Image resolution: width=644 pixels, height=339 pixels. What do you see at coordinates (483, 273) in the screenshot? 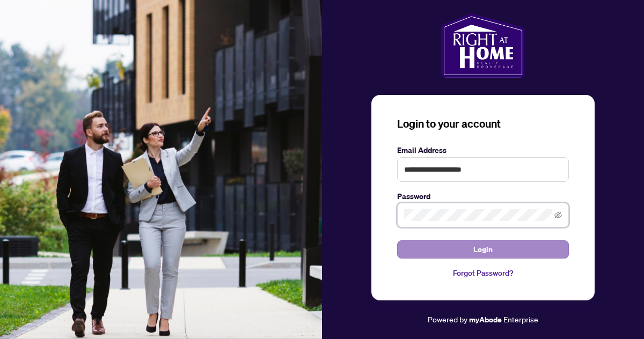
I see `a: Forgot Password?` at bounding box center [483, 273].